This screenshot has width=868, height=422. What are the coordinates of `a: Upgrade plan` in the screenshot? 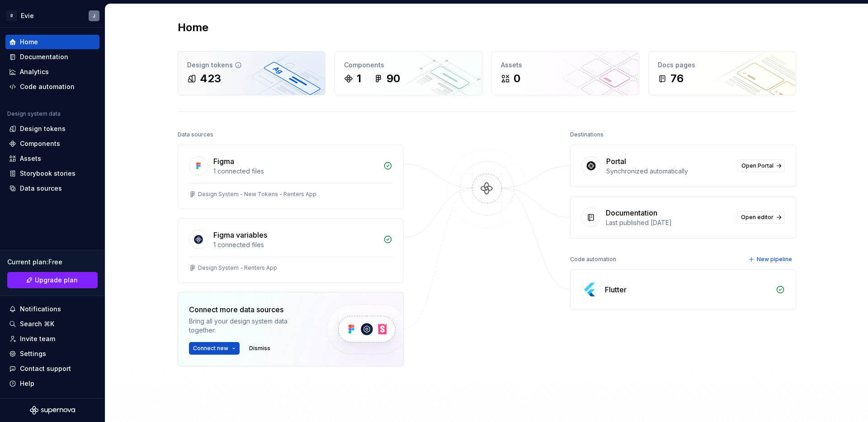 It's located at (53, 280).